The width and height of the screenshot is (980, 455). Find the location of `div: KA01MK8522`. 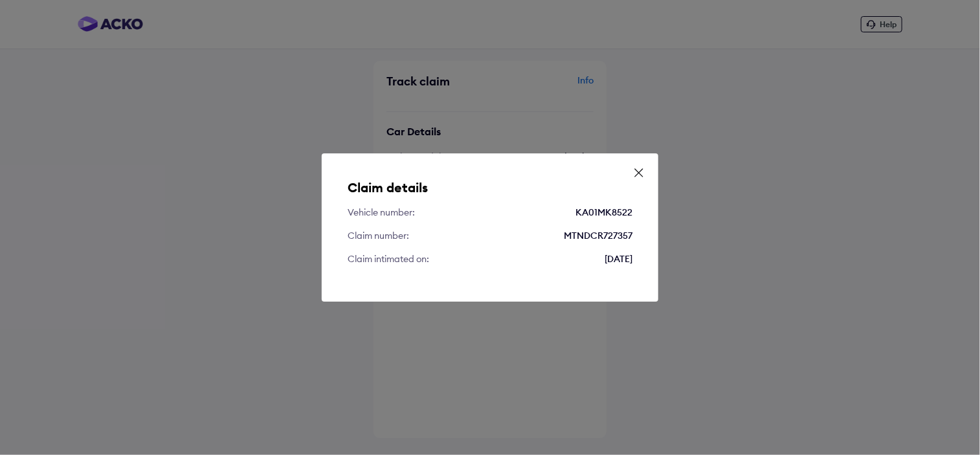

div: KA01MK8522 is located at coordinates (603, 212).